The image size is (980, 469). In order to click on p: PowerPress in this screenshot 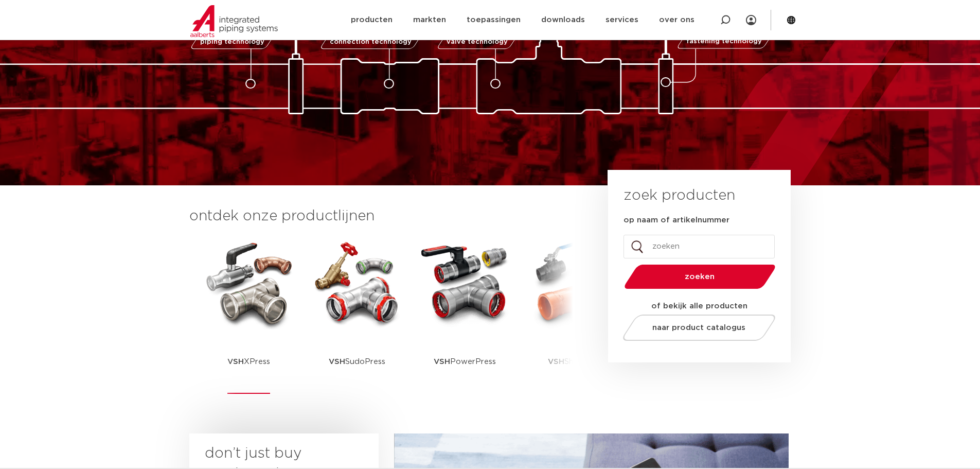, I will do `click(465, 361)`.